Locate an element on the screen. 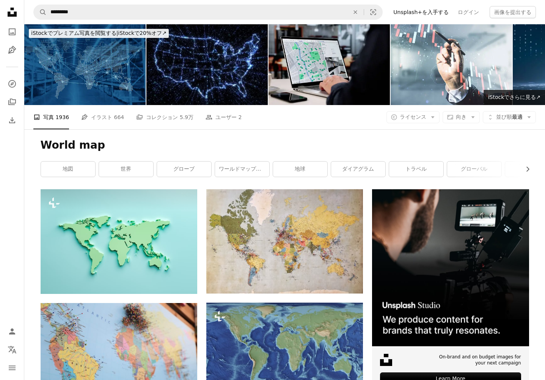  span: 664 is located at coordinates (119, 117).